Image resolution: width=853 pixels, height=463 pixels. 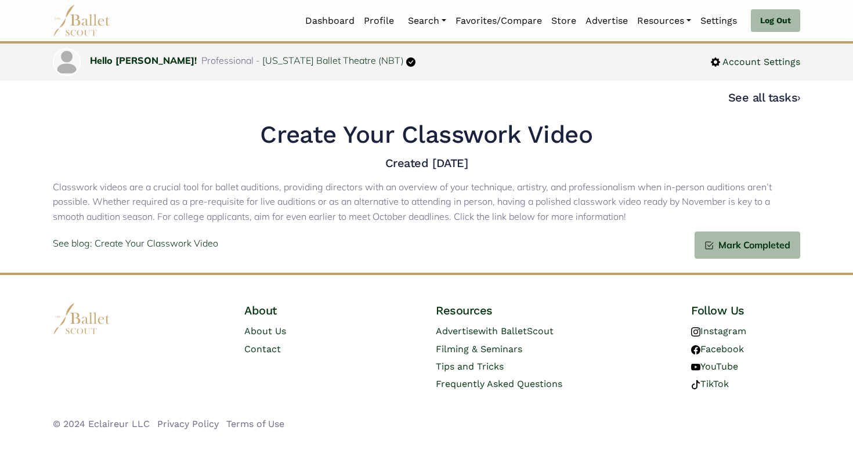 I want to click on a: Frequently Asked Questions, so click(x=499, y=383).